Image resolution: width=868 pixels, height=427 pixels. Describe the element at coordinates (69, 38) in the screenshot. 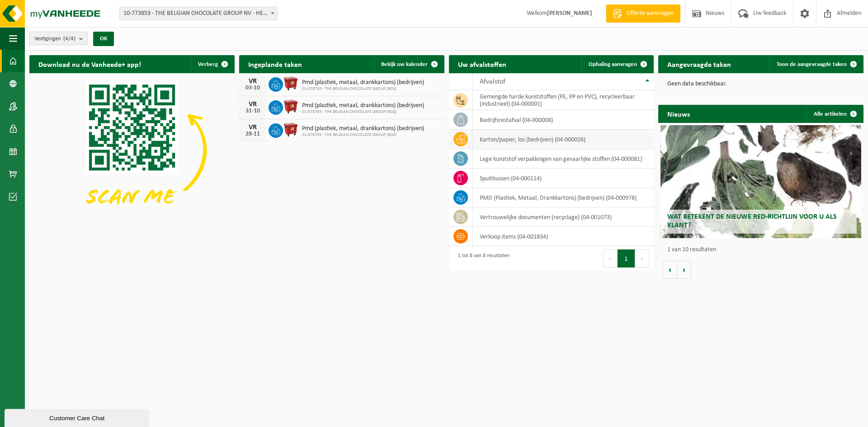

I see `count: (4/4)` at that location.